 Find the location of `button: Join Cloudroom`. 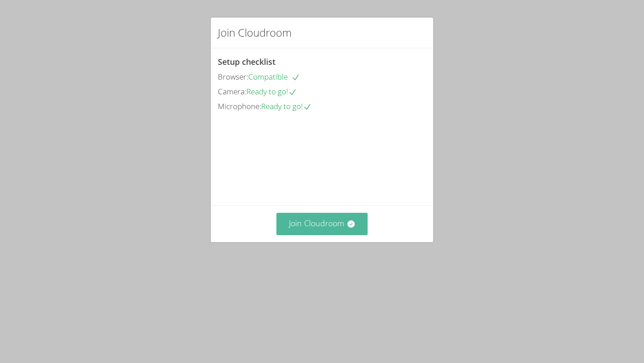

button: Join Cloudroom is located at coordinates (322, 223).